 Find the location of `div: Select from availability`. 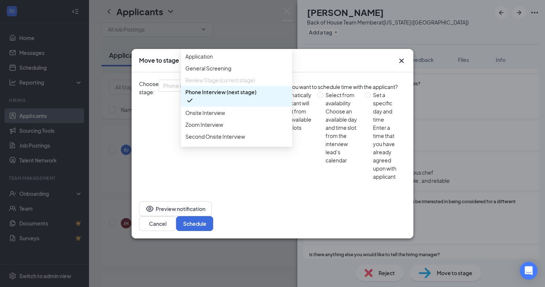

div: Select from availability is located at coordinates (342, 99).